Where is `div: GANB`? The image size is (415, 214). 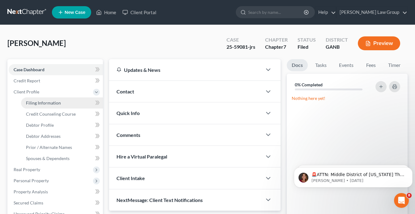
div: GANB is located at coordinates (337, 47).